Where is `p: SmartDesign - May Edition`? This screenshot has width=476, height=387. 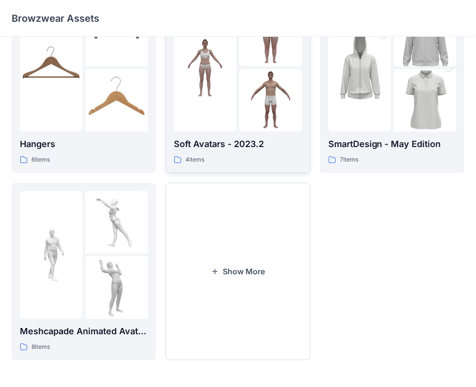
p: SmartDesign - May Edition is located at coordinates (392, 144).